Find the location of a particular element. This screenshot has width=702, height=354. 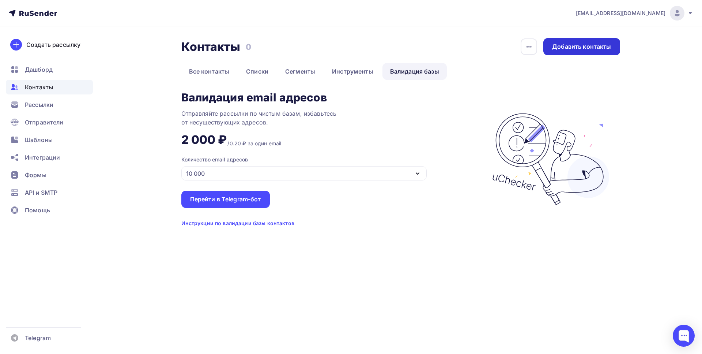

button: Количество email адресов 10 000 is located at coordinates (318, 168).